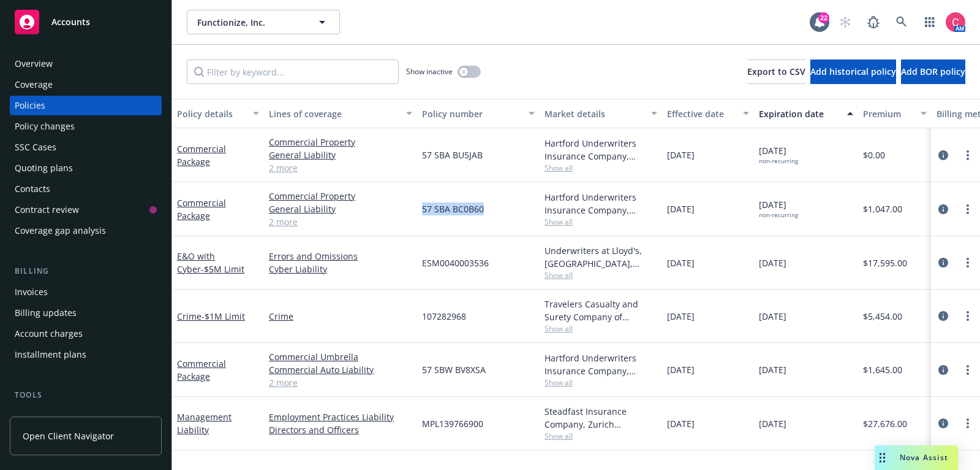 The height and width of the screenshot is (470, 980). I want to click on span: - $1M Limit, so click(223, 316).